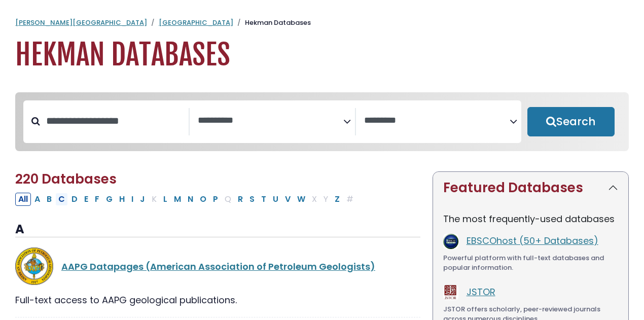 This screenshot has width=644, height=320. What do you see at coordinates (97, 199) in the screenshot?
I see `button: Filter Results F` at bounding box center [97, 199].